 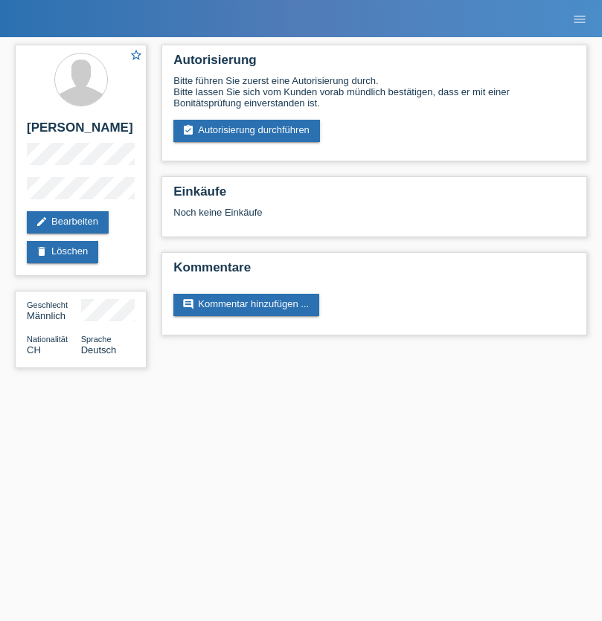 What do you see at coordinates (374, 271) in the screenshot?
I see `h2: Kommentare` at bounding box center [374, 271].